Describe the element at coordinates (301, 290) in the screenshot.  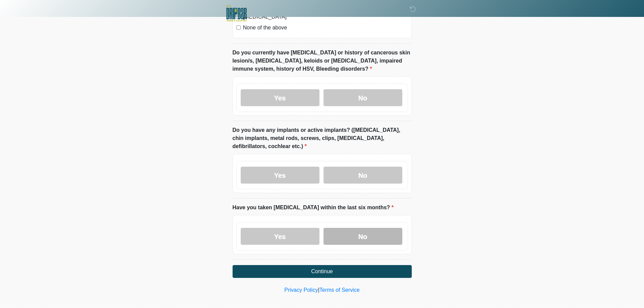
I see `a: Privacy Policy` at that location.